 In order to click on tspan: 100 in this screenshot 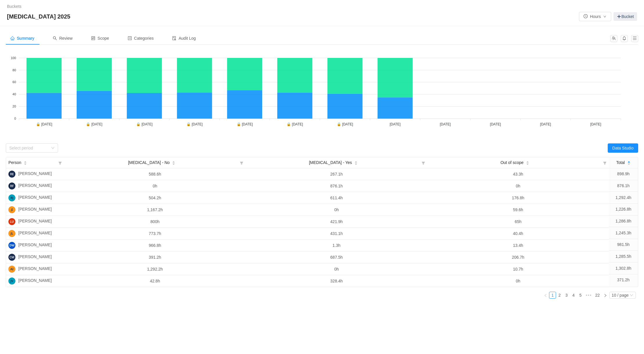, I will do `click(13, 58)`.